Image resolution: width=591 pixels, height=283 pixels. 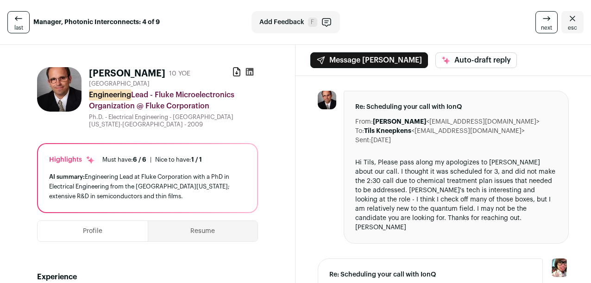 What do you see at coordinates (178, 160) in the screenshot?
I see `div: Nice to have:` at bounding box center [178, 160].